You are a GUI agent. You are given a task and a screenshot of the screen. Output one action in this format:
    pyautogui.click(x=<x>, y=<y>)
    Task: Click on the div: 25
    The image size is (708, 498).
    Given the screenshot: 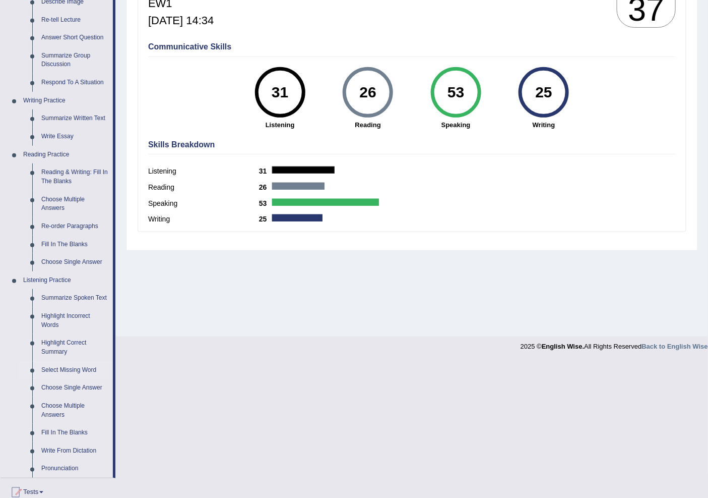 What is the action you would take?
    pyautogui.click(x=544, y=92)
    